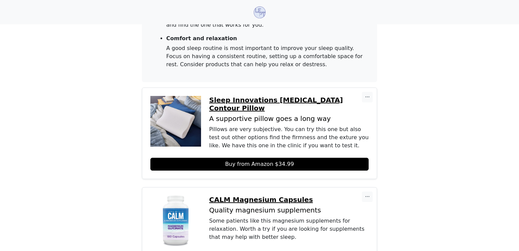 The image size is (519, 251). What do you see at coordinates (289, 200) in the screenshot?
I see `a: CALM Magnesium Capsules` at bounding box center [289, 200].